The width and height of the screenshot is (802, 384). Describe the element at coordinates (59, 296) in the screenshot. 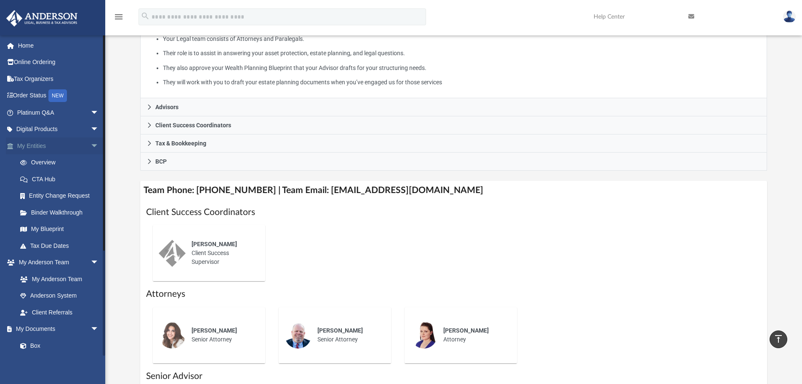

I see `a: Anderson System` at that location.